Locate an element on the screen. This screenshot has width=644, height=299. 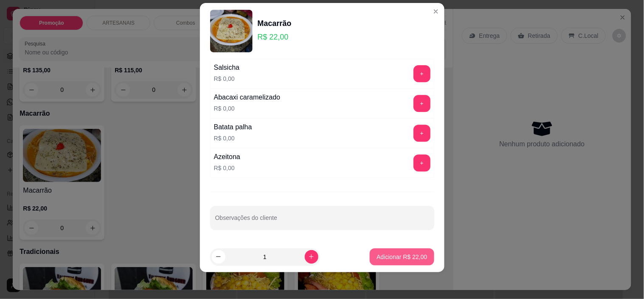
button: decrease-product-quantity is located at coordinates (218, 256).